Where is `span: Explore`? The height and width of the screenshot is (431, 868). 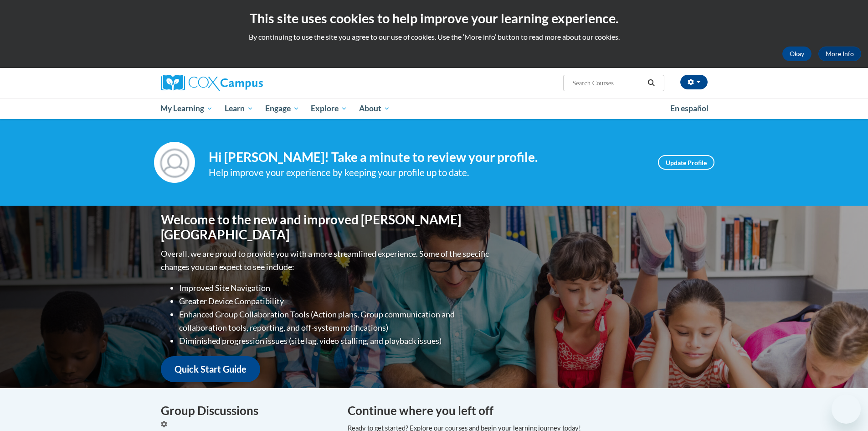
span: Explore is located at coordinates (329, 108).